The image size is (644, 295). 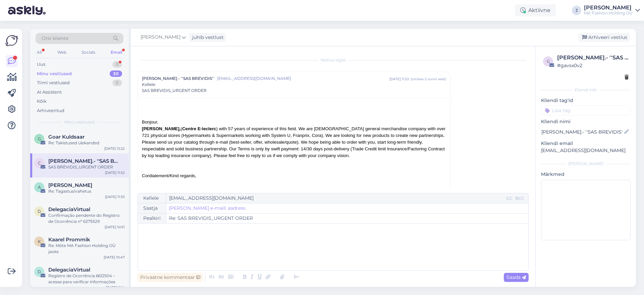 I want to click on p: Kliendi tag'id, so click(x=586, y=100).